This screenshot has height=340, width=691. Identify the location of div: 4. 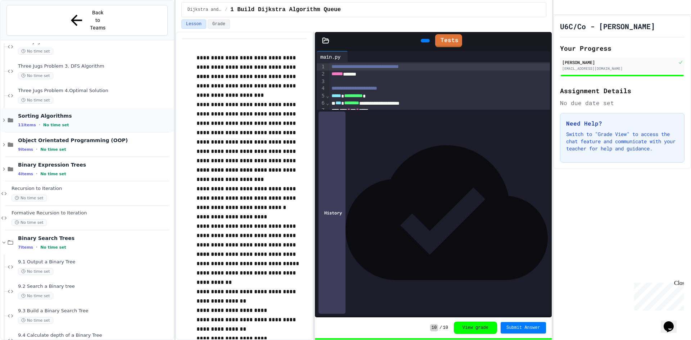
(321, 89).